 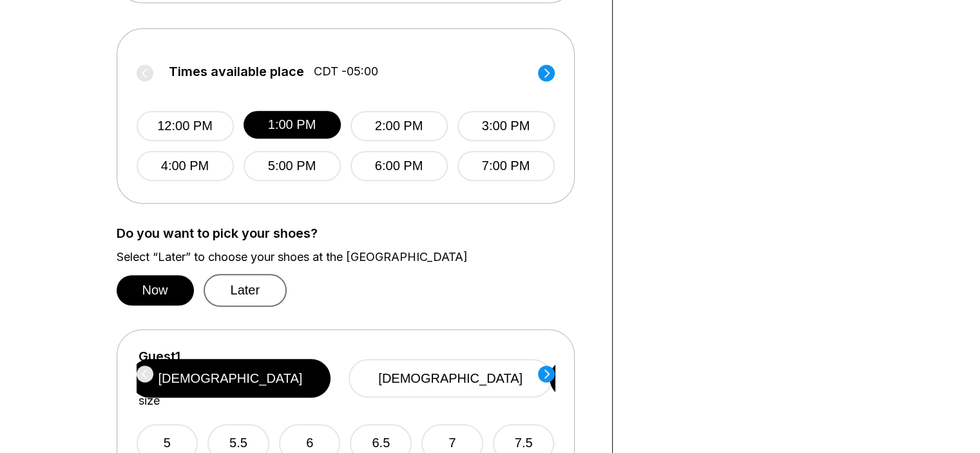 I want to click on button: 3:00 PM, so click(x=506, y=125).